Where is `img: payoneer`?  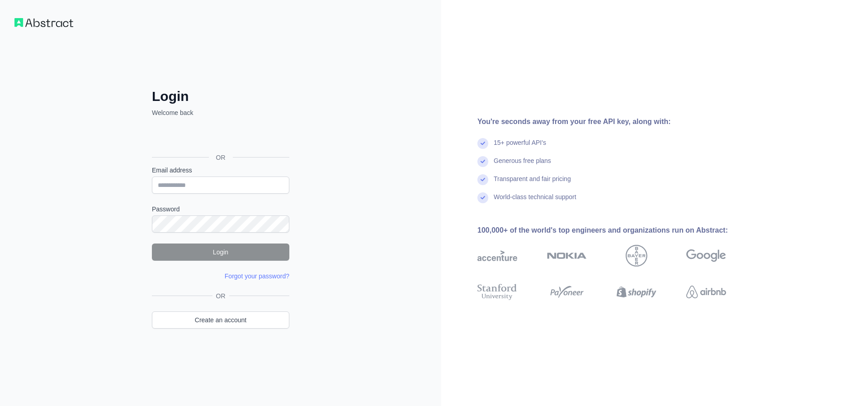
img: payoneer is located at coordinates (567, 292).